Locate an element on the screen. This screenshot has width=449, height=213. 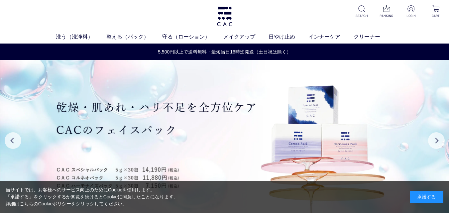
a: 洗う（洗浄料） is located at coordinates (81, 37).